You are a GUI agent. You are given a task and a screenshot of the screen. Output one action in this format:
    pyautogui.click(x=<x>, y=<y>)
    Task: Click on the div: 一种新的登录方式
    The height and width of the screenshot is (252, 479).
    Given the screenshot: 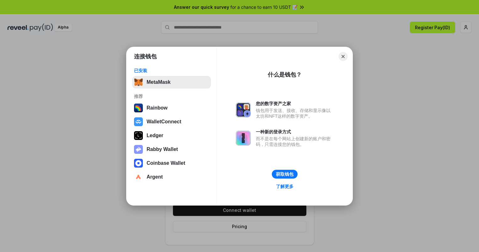 What is the action you would take?
    pyautogui.click(x=294, y=132)
    